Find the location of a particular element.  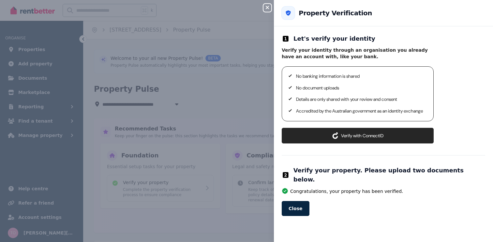

p: Accredited by the Australian government as an identity exchange is located at coordinates (361, 111).